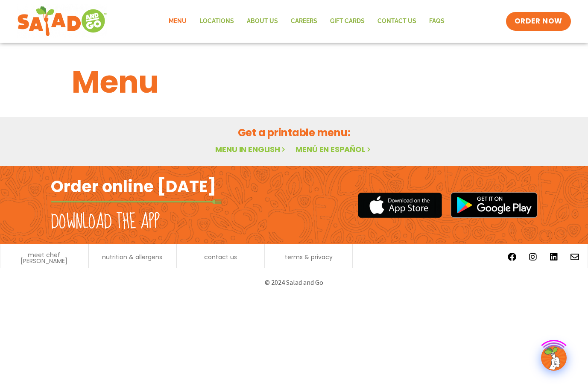 The image size is (588, 392). Describe the element at coordinates (437, 21) in the screenshot. I see `a: FAQs` at that location.